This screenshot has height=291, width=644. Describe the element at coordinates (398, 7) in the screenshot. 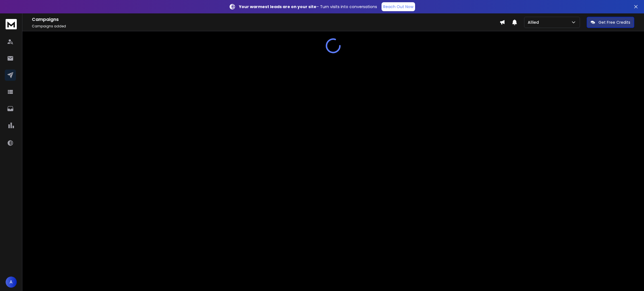

I see `a: Reach Out Now` at that location.